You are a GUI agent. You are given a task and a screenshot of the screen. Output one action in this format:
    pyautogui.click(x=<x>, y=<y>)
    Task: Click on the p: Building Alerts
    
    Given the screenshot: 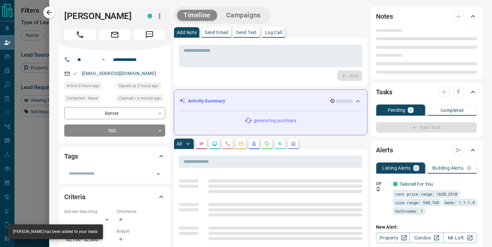 What is the action you would take?
    pyautogui.click(x=448, y=168)
    